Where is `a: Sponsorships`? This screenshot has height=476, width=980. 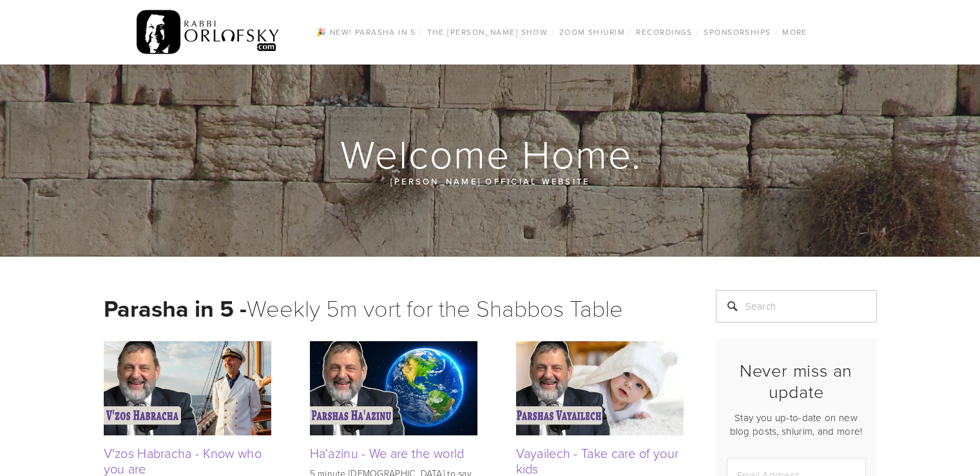
a: Sponsorships is located at coordinates (737, 33).